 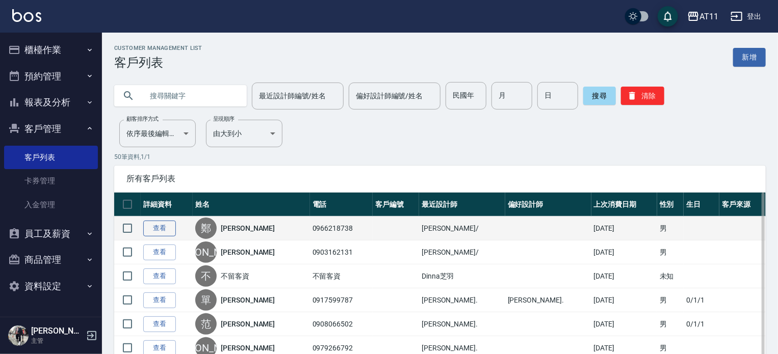 What do you see at coordinates (244, 134) in the screenshot?
I see `div: 由大到小` at bounding box center [244, 134].